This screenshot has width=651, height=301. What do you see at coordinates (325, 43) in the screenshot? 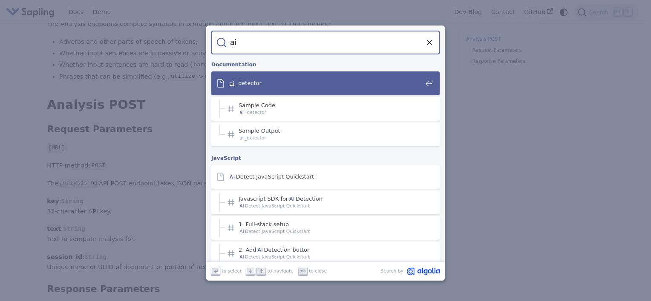
I see `input: Search docs` at bounding box center [325, 43].